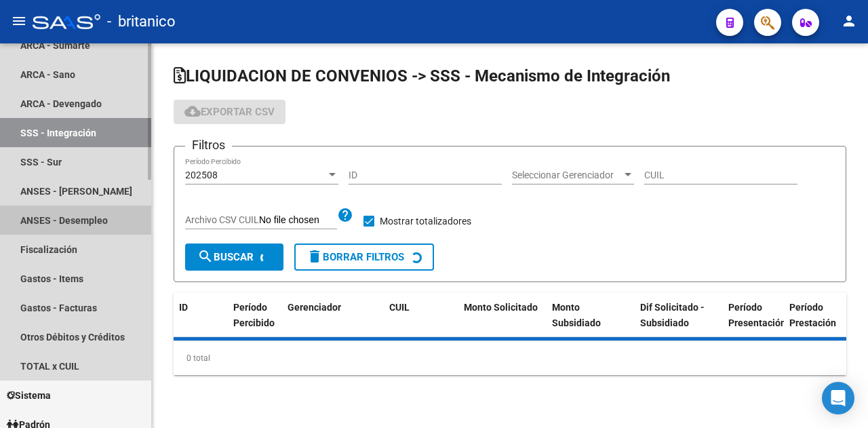  I want to click on mat-icon: menu, so click(19, 21).